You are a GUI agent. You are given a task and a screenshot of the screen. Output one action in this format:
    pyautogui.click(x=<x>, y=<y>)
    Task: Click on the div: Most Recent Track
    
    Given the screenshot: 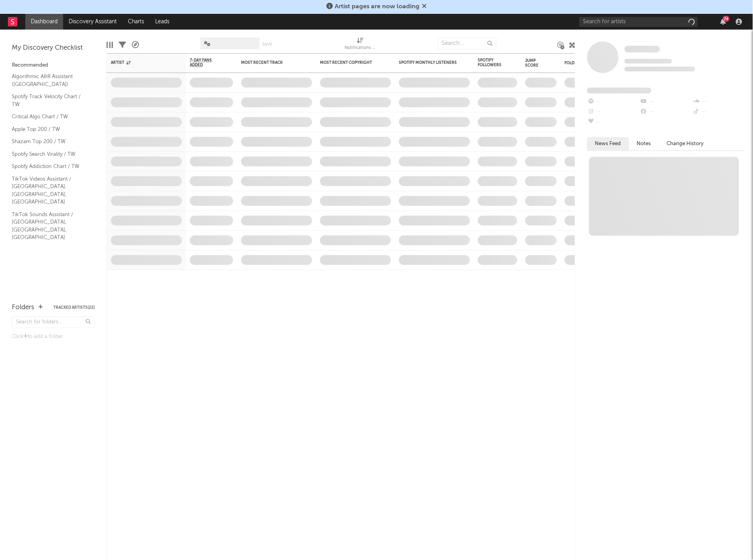 What is the action you would take?
    pyautogui.click(x=270, y=63)
    